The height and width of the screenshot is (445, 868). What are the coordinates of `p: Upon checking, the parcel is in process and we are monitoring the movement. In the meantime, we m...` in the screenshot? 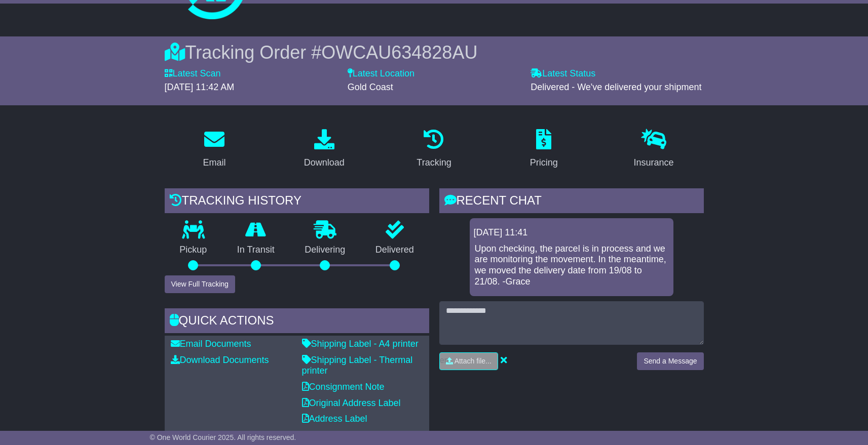 It's located at (571, 265).